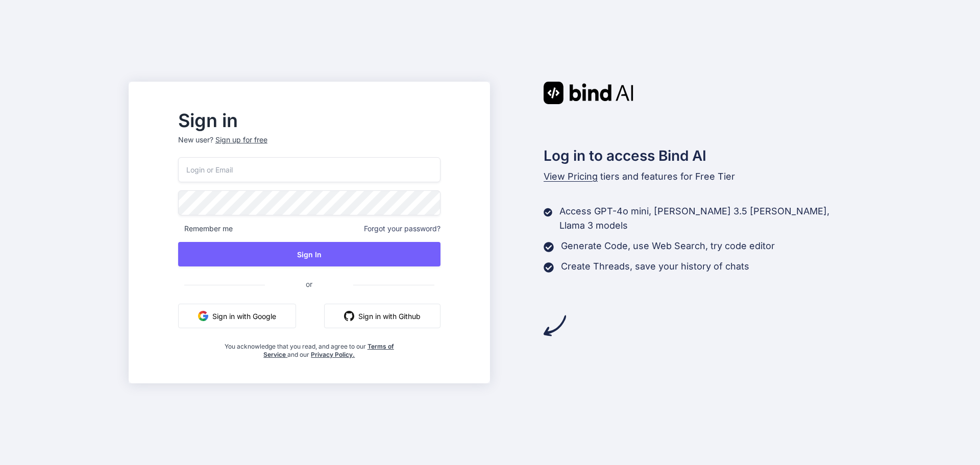 The width and height of the screenshot is (980, 465). Describe the element at coordinates (570, 176) in the screenshot. I see `span: View Pricing` at that location.